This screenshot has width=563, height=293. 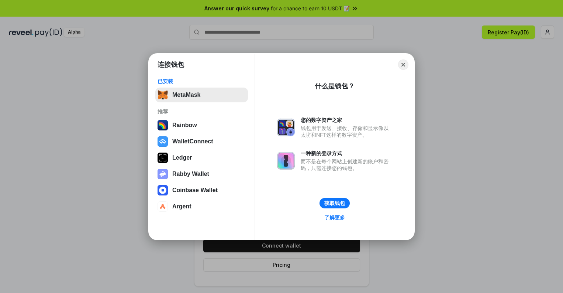 What do you see at coordinates (335, 203) in the screenshot?
I see `div: 获取钱包` at bounding box center [335, 203].